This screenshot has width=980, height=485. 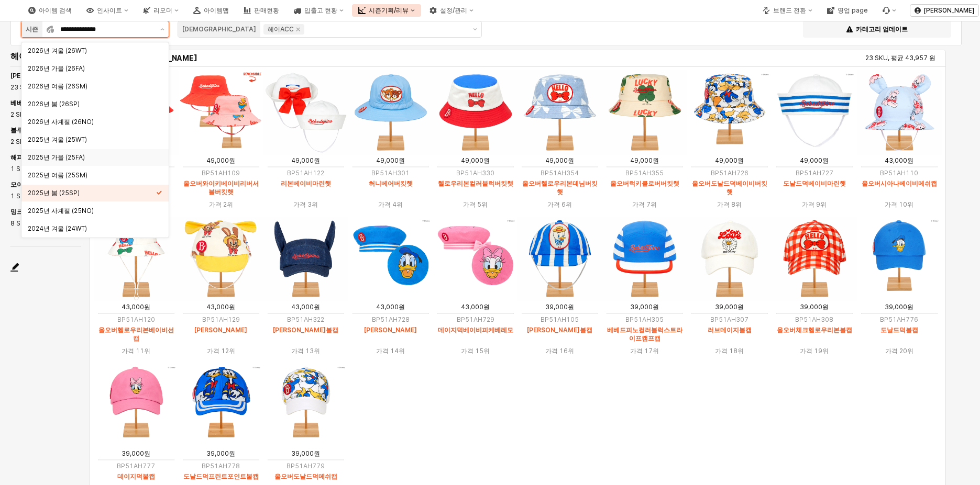 I want to click on div: 2026년 겨울 (26WT), so click(x=91, y=51).